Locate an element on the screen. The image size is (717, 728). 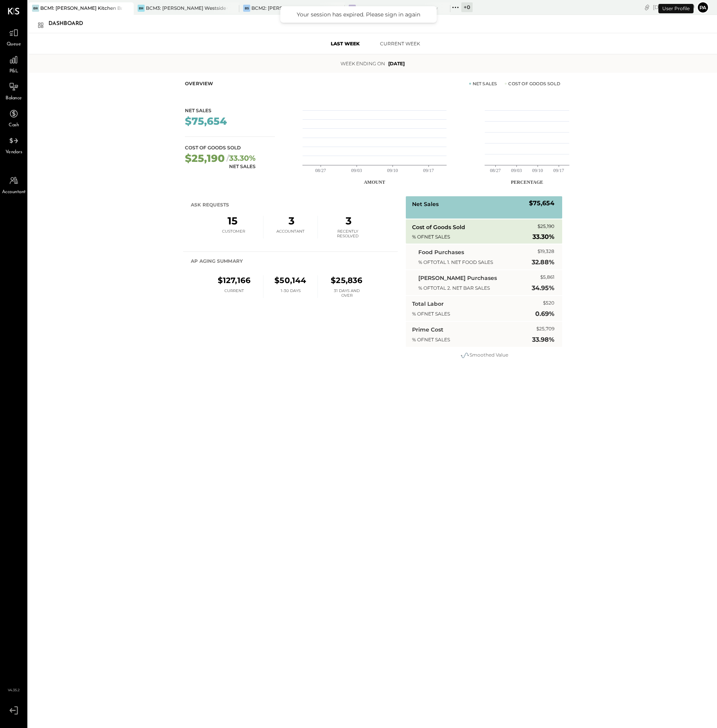
a: P&L is located at coordinates (14, 64).